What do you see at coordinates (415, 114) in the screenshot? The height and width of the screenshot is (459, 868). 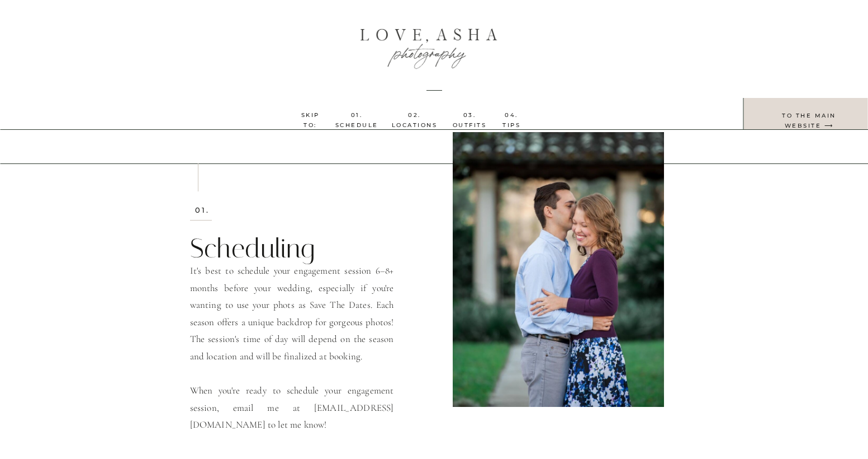 I see `div: 02. locations` at bounding box center [415, 114].